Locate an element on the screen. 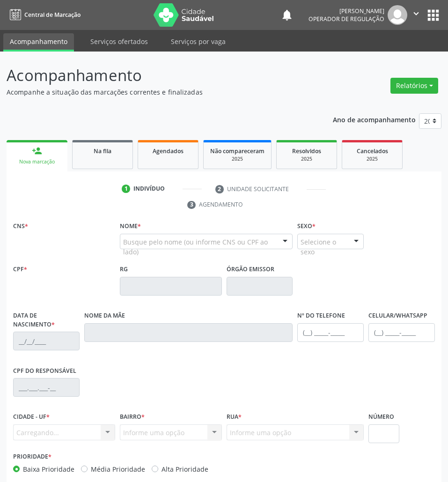 The width and height of the screenshot is (448, 482). a: Serviços por vaga is located at coordinates (198, 41).